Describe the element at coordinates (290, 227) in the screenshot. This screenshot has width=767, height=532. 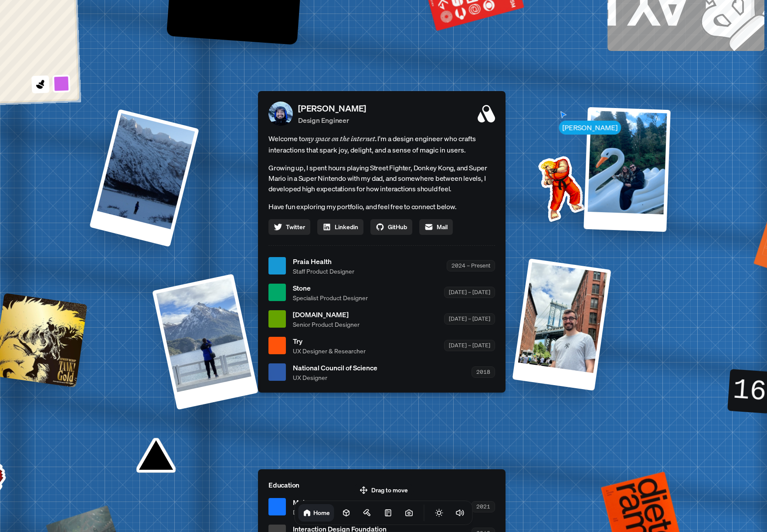
I see `a: Twitter` at that location.